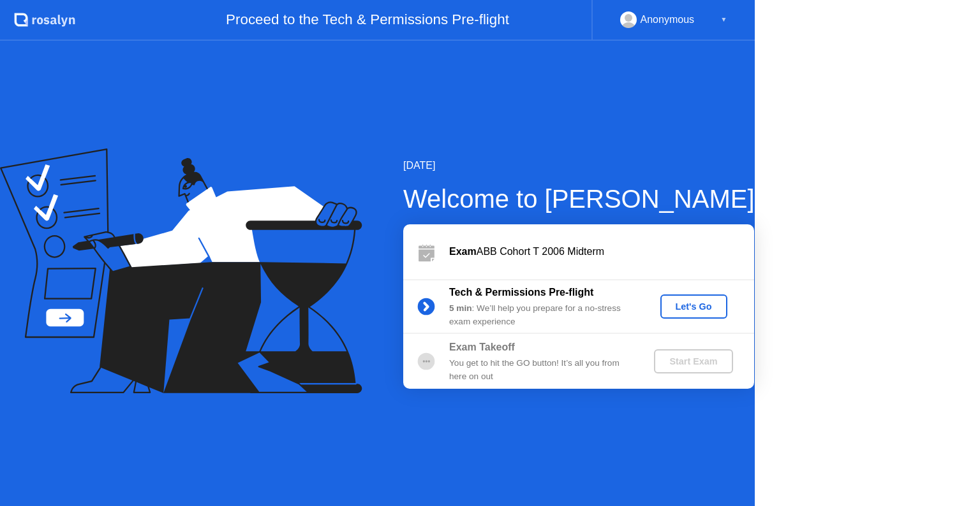 The height and width of the screenshot is (506, 980). What do you see at coordinates (541, 370) in the screenshot?
I see `div: You get to hit the GO button! It’s all you from here on out` at bounding box center [541, 370].